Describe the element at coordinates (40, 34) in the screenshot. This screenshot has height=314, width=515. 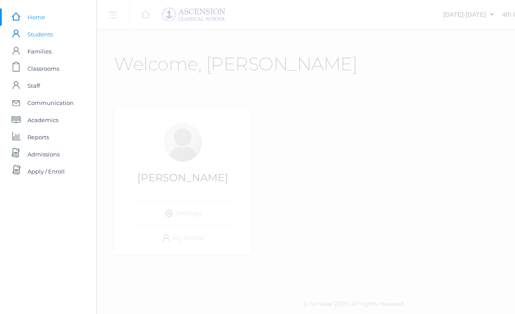
I see `span: Students` at that location.